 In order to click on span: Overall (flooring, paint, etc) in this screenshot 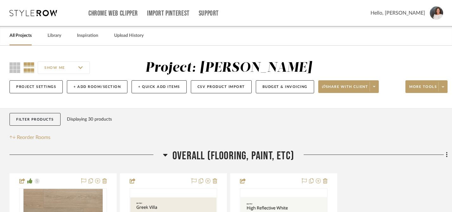, I will do `click(234, 156)`.